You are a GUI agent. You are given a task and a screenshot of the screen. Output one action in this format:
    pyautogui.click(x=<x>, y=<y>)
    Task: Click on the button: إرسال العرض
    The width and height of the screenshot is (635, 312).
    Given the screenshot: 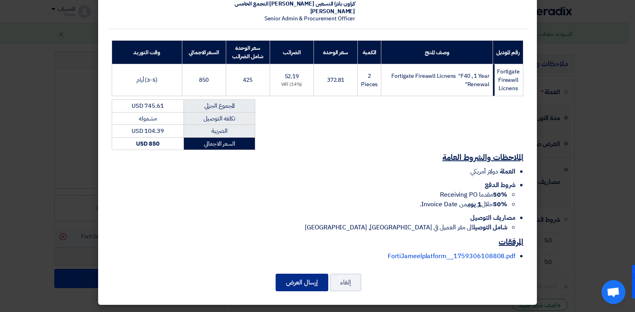 What is the action you would take?
    pyautogui.click(x=302, y=282)
    